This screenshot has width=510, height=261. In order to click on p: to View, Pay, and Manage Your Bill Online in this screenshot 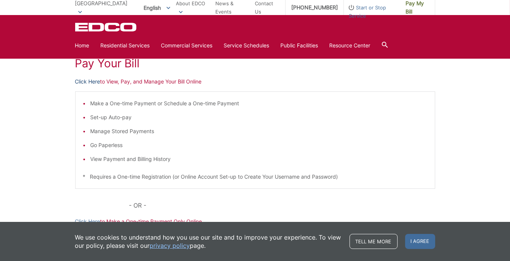, I will do `click(255, 82)`.